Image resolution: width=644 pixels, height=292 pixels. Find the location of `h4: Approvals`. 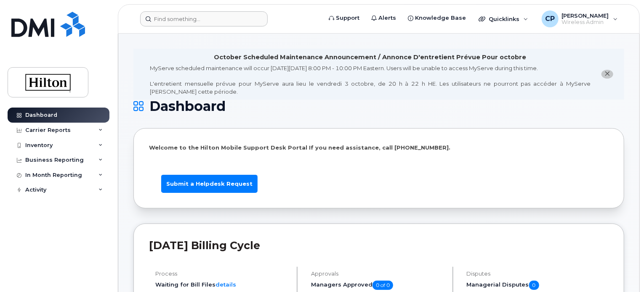

h4: Approvals is located at coordinates (378, 273).